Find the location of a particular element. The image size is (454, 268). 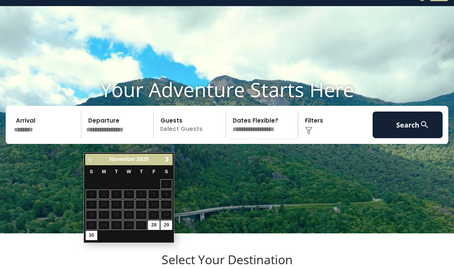

a: 29 is located at coordinates (166, 225).